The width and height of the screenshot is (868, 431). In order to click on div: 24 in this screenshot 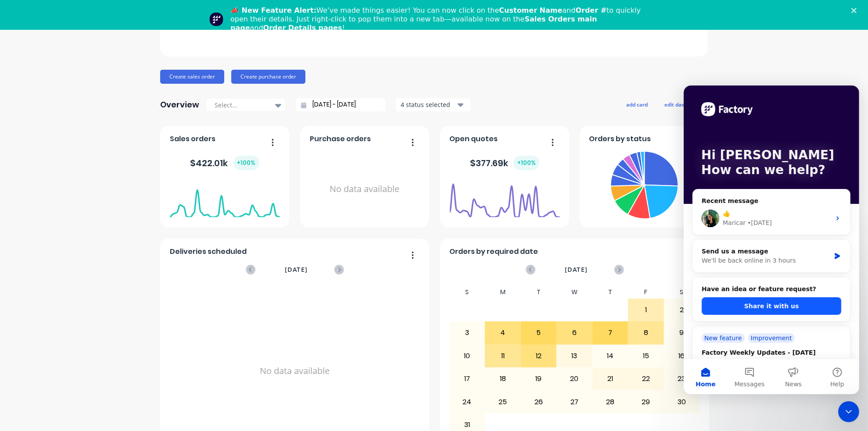, I will do `click(467, 401)`.